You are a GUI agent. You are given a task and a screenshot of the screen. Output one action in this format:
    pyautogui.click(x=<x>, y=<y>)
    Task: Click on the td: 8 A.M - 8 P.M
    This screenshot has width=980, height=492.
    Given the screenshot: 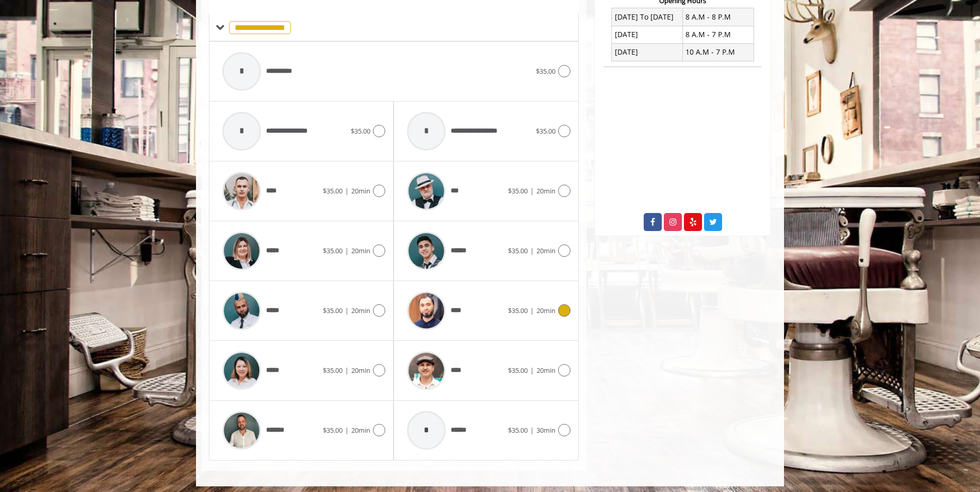 What is the action you would take?
    pyautogui.click(x=718, y=17)
    